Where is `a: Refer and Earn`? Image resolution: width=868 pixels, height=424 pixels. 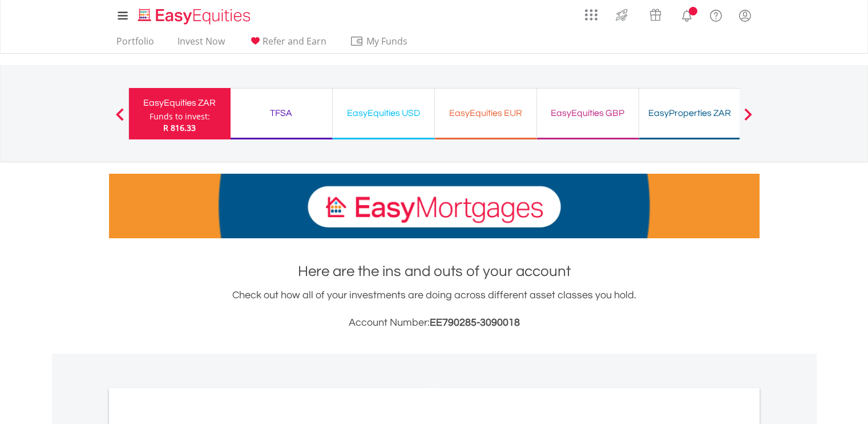 a: Refer and Earn is located at coordinates (287, 44).